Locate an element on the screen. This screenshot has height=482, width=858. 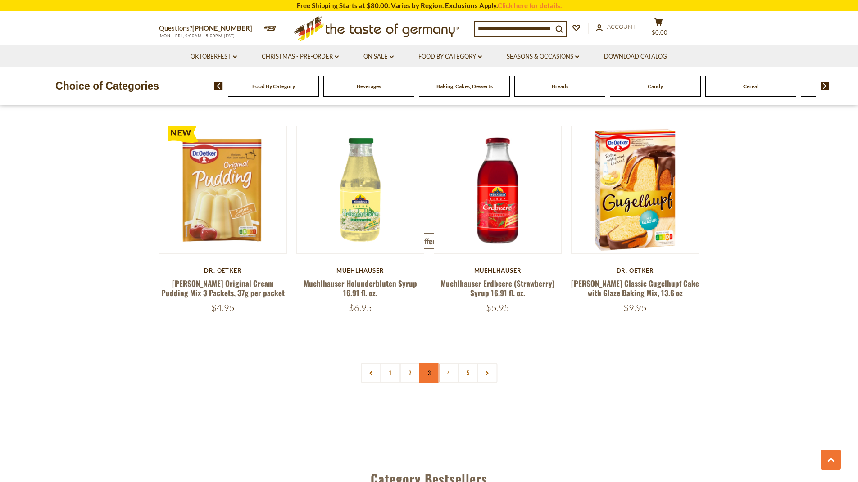
a: Breads is located at coordinates (560, 86).